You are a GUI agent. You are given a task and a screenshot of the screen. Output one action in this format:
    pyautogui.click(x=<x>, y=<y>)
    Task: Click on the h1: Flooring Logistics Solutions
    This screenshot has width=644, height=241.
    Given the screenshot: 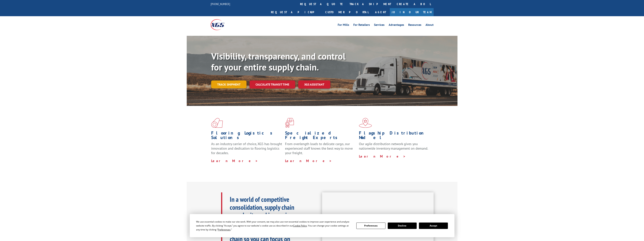 What is the action you would take?
    pyautogui.click(x=247, y=136)
    